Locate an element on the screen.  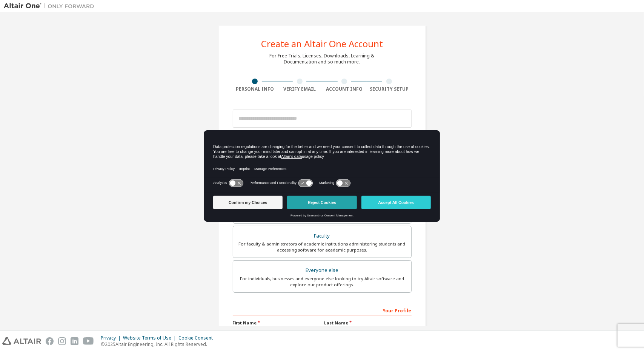
div: Security Setup is located at coordinates (389, 89).